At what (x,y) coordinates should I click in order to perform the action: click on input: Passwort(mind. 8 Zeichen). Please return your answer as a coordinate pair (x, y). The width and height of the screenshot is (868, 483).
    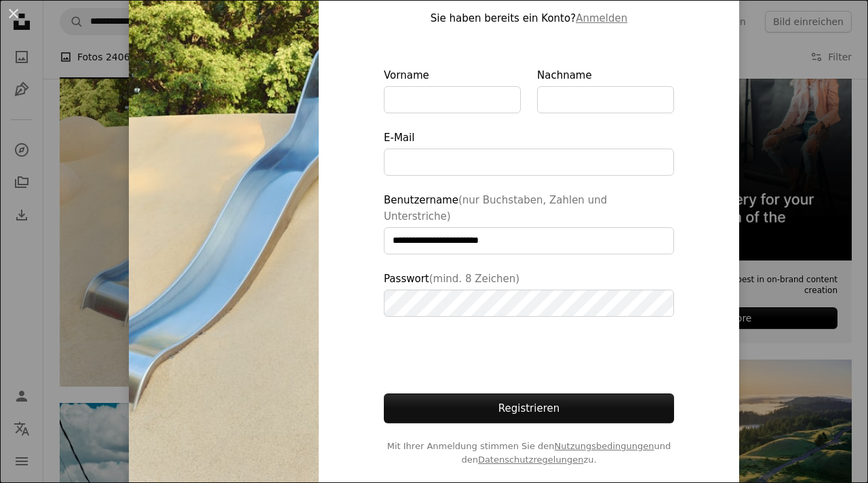
    Looking at the image, I should click on (529, 304).